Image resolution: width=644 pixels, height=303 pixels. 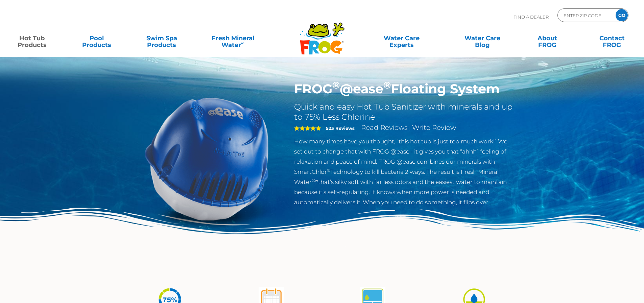 What do you see at coordinates (307, 128) in the screenshot?
I see `span: 5` at bounding box center [307, 128].